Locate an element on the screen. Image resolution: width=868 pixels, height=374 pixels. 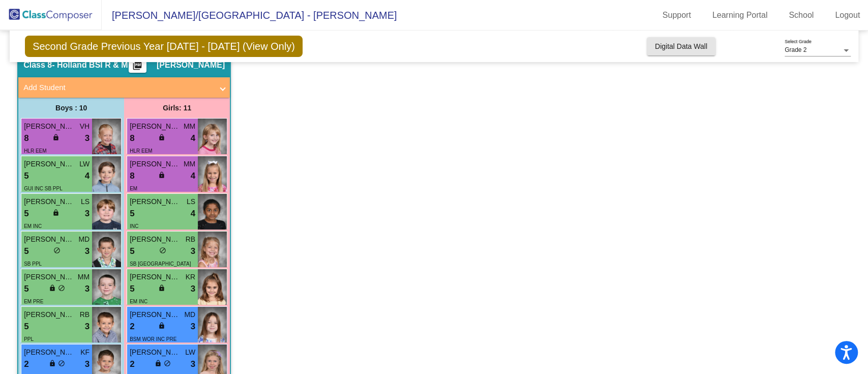
button: Digital Data Wall is located at coordinates (681, 47).